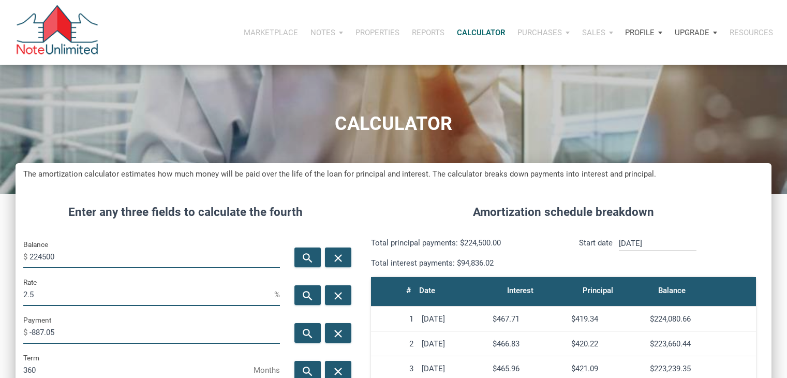 Image resolution: width=787 pixels, height=378 pixels. Describe the element at coordinates (271, 33) in the screenshot. I see `p: Marketplace` at that location.